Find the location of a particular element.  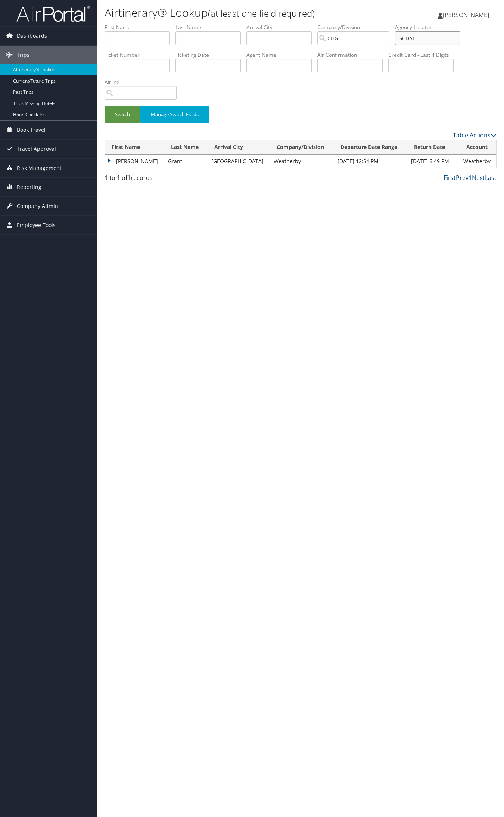

span: Dashboards is located at coordinates (32, 36).